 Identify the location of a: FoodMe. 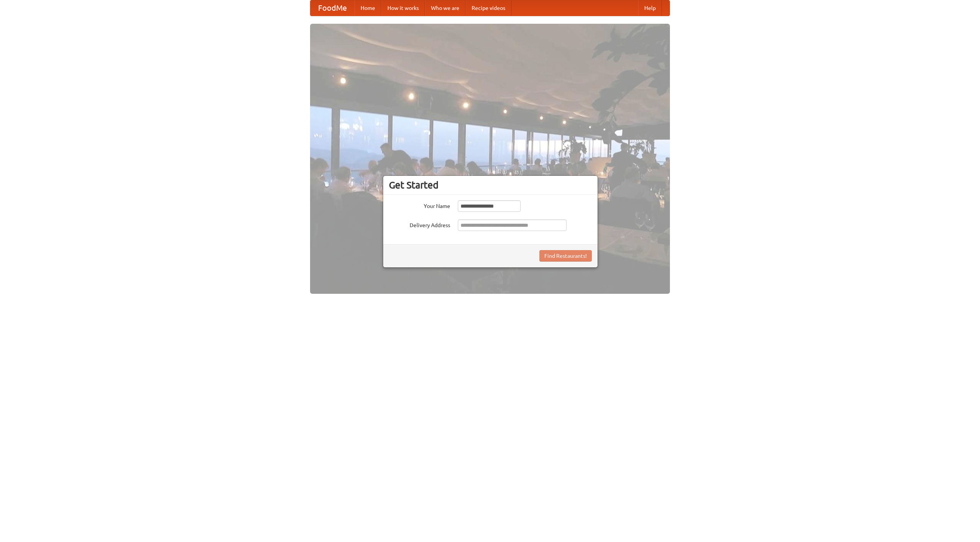
(332, 8).